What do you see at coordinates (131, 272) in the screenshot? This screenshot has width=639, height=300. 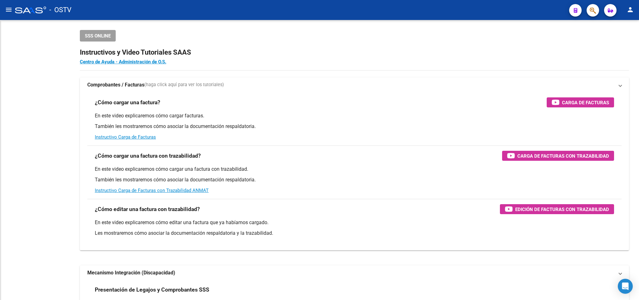 I see `strong: Mecanismo Integración (Discapacidad)` at bounding box center [131, 272].